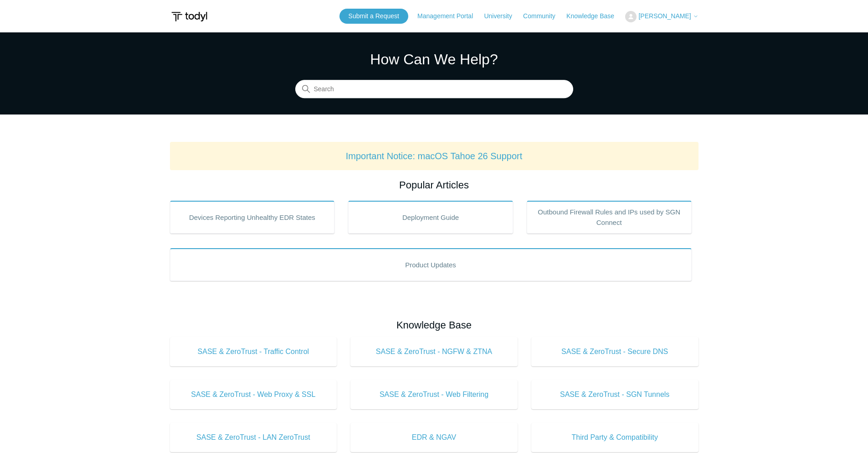 This screenshot has height=453, width=868. Describe the element at coordinates (450, 16) in the screenshot. I see `a: Management Portal` at that location.